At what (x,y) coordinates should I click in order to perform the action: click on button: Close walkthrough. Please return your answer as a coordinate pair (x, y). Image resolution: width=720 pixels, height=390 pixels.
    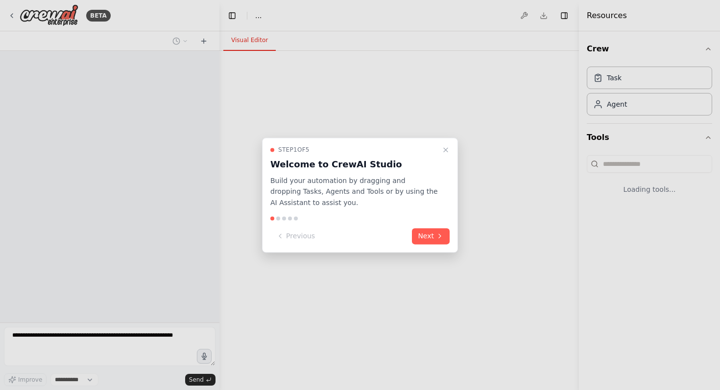
    Looking at the image, I should click on (446, 150).